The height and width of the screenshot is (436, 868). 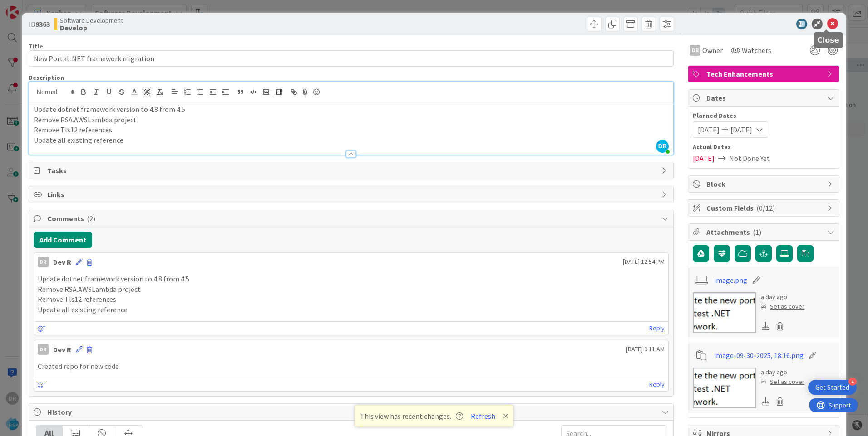 What do you see at coordinates (30, 7) in the screenshot?
I see `span: Support` at bounding box center [30, 7].